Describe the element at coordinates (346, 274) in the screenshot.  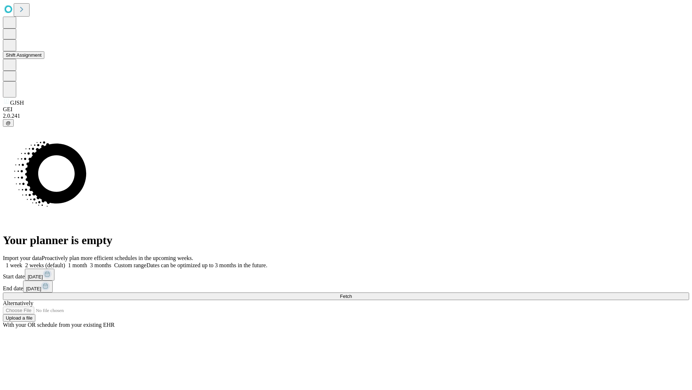
I see `div: Start date` at that location.